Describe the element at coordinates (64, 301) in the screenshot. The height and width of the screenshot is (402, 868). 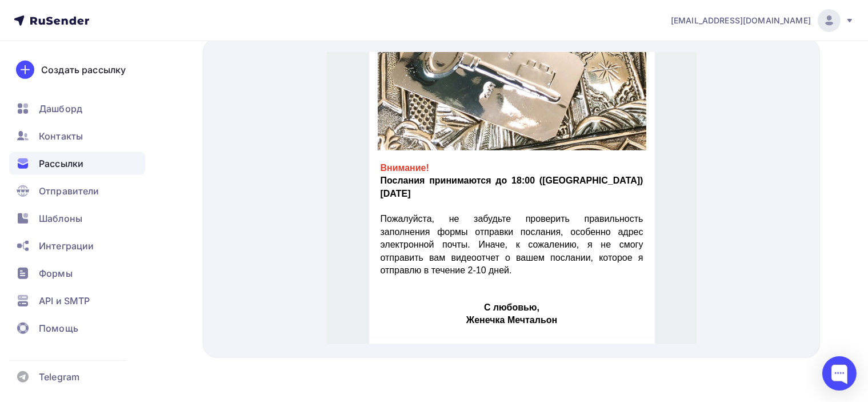
I see `span: API и SMTP` at that location.